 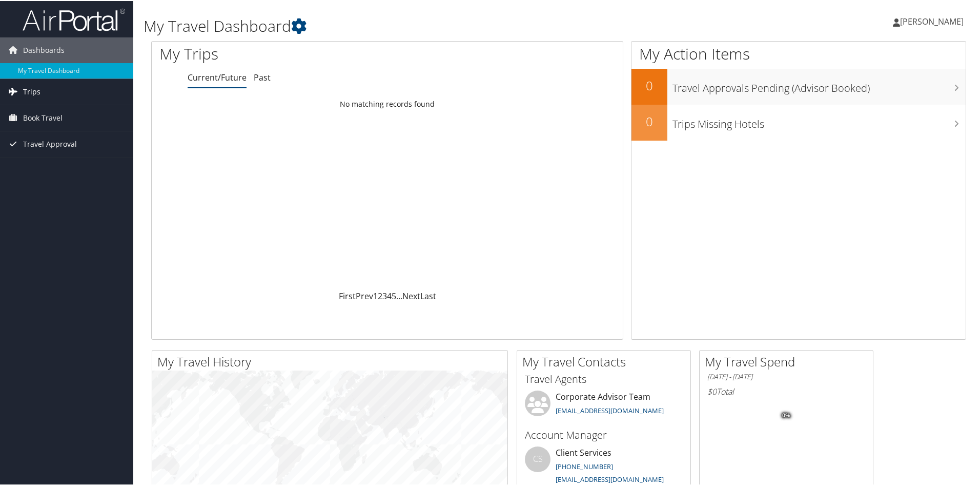 What do you see at coordinates (786, 390) in the screenshot?
I see `h6: Total` at bounding box center [786, 390].